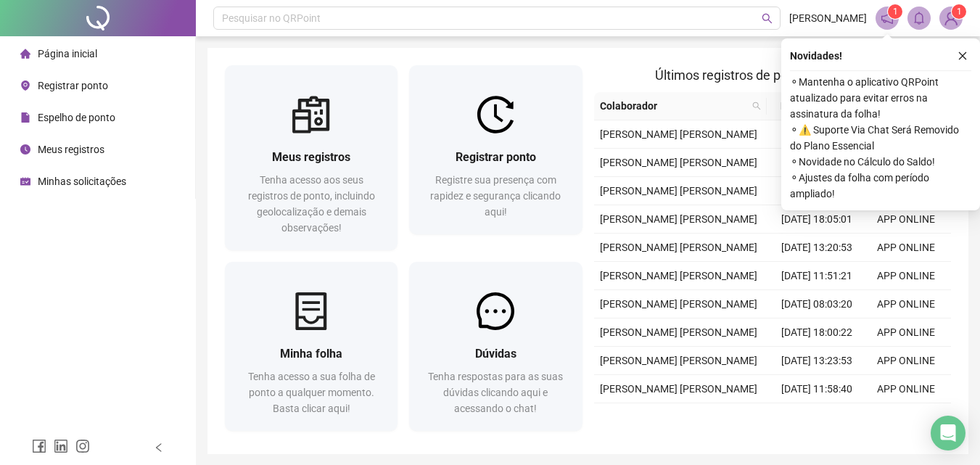 This screenshot has height=465, width=980. What do you see at coordinates (159, 447) in the screenshot?
I see `span: left` at bounding box center [159, 447].